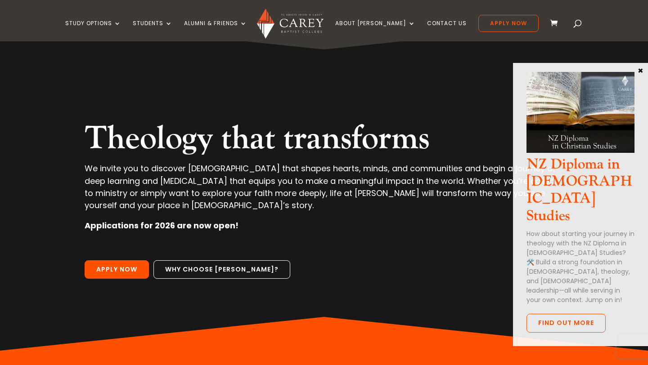  I want to click on a: Alumni & Friends, so click(216, 31).